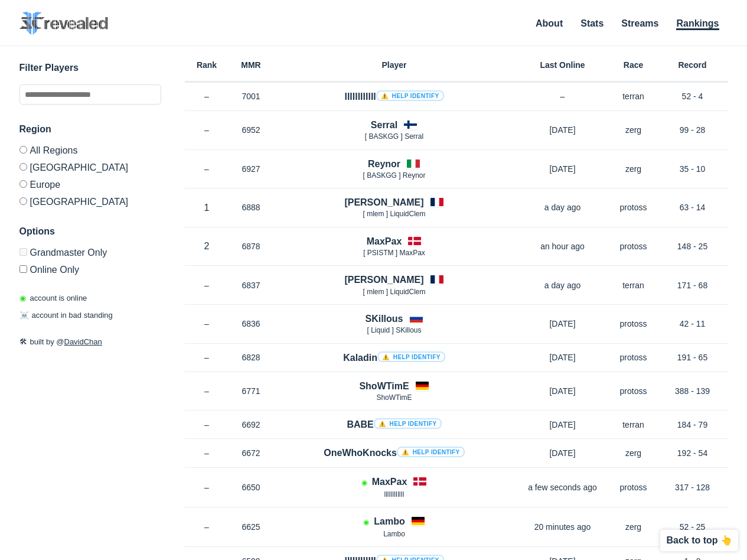  Describe the element at coordinates (563, 527) in the screenshot. I see `p: 20 minutes ago` at that location.